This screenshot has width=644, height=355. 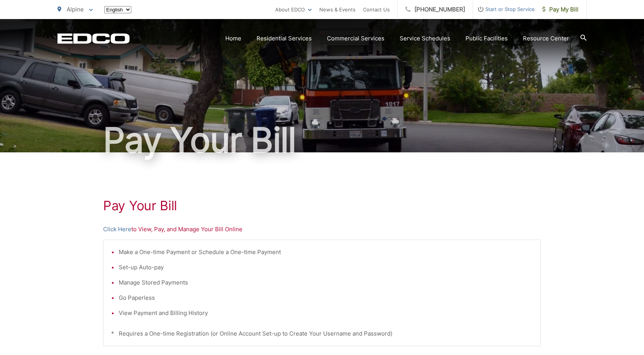 I want to click on select: Select a language, so click(x=117, y=10).